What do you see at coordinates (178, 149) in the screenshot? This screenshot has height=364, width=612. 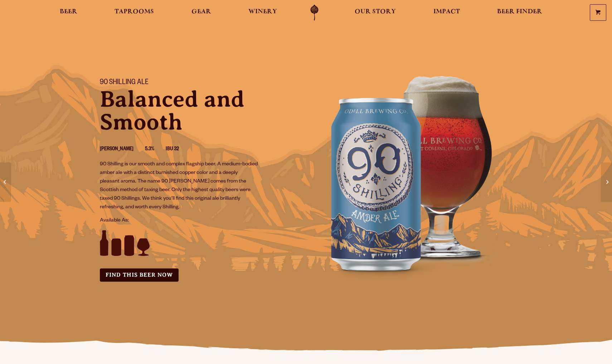 I see `li: IBU 32` at bounding box center [178, 149].